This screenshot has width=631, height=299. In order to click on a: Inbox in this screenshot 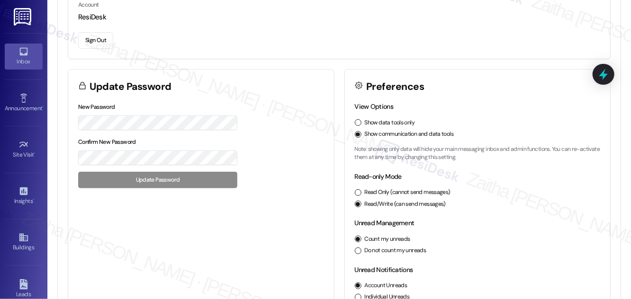, I will do `click(24, 56)`.